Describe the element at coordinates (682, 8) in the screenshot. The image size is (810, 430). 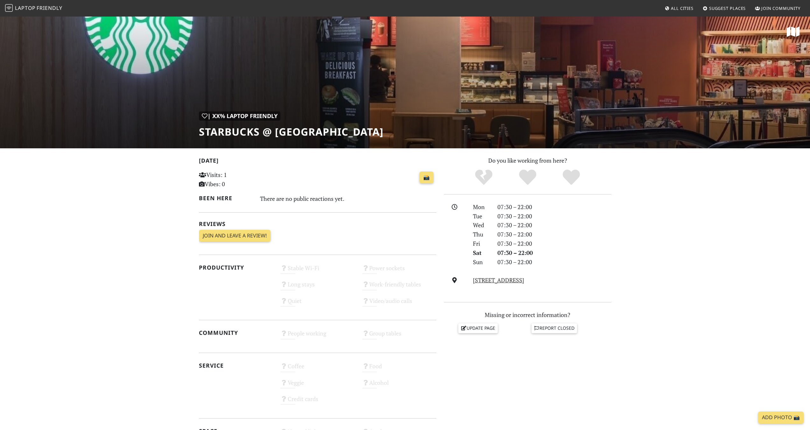
I see `span: All Cities` at that location.